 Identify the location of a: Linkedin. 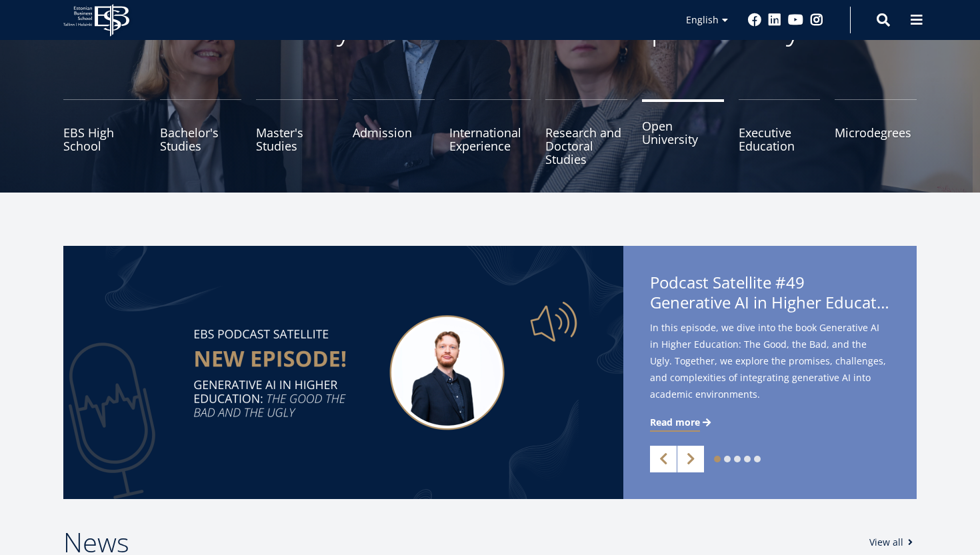
(775, 20).